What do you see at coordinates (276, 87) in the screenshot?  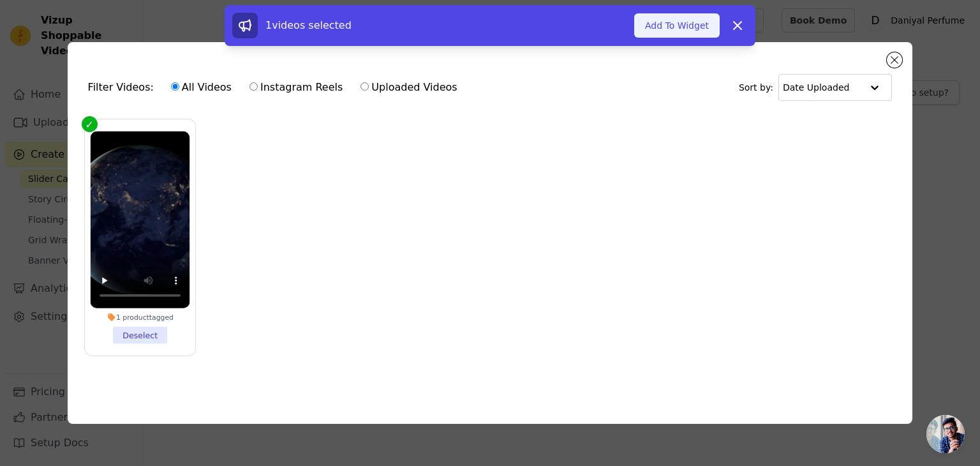 I see `div: Filter Videos:` at bounding box center [276, 87].